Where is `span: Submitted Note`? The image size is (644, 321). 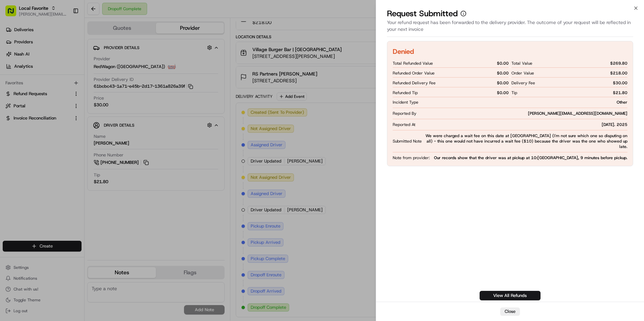 span: Submitted Note is located at coordinates (407, 141).